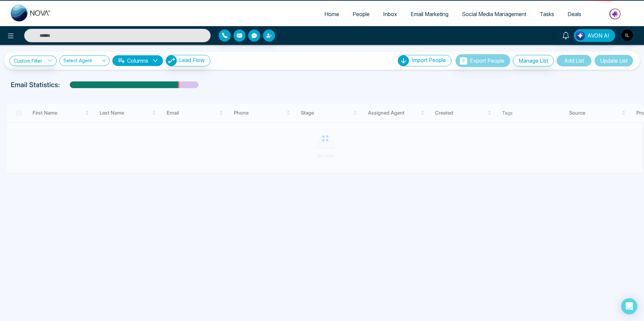 The width and height of the screenshot is (644, 321). Describe the element at coordinates (429, 14) in the screenshot. I see `span: Email Marketing` at that location.